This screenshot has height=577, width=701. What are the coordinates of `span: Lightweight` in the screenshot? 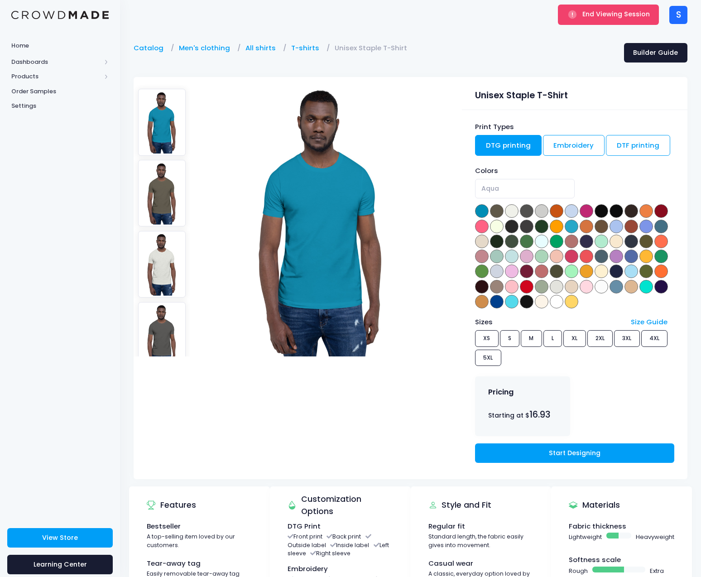 It's located at (585, 537).